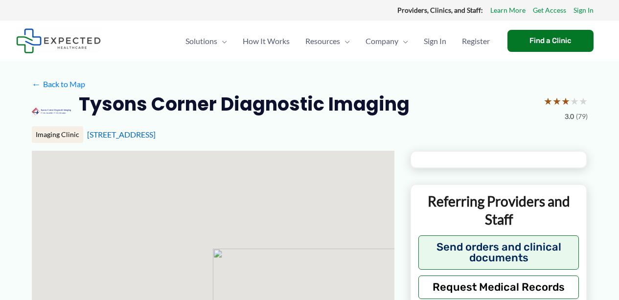  What do you see at coordinates (498, 287) in the screenshot?
I see `button: Request Medical Records` at bounding box center [498, 287].